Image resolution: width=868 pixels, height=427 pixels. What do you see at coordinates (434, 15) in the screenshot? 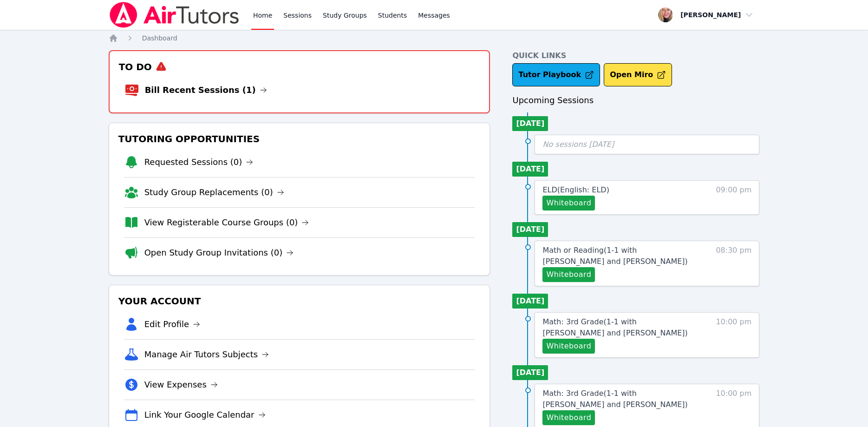
I see `span: Messages` at bounding box center [434, 15].